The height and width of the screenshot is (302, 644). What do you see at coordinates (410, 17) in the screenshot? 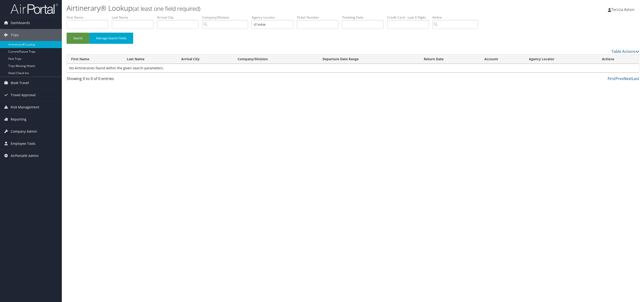
I see `label: Credit Card - Last 4 Digits` at bounding box center [410, 17].